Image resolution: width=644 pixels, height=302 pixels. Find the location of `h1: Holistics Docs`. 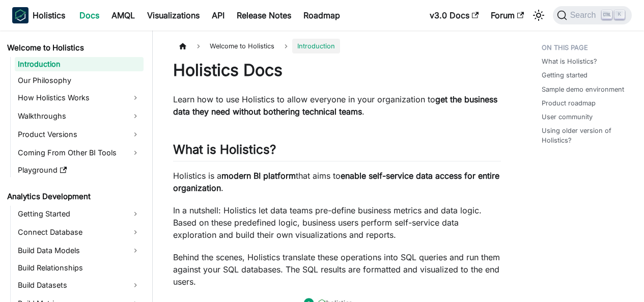

h1: Holistics Docs is located at coordinates (337, 71).